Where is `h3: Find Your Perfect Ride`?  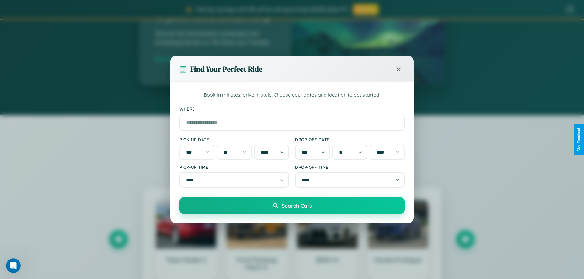
h3: Find Your Perfect Ride is located at coordinates (226, 69).